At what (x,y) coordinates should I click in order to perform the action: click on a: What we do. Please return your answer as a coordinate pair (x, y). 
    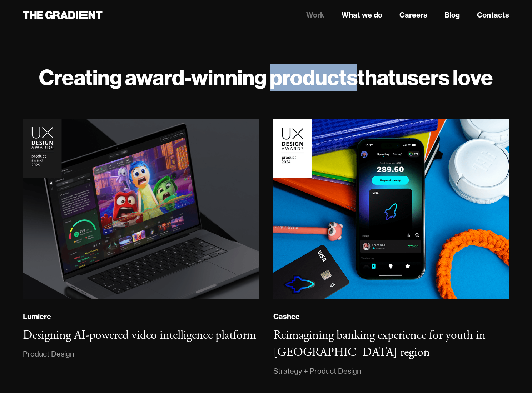
    Looking at the image, I should click on (362, 15).